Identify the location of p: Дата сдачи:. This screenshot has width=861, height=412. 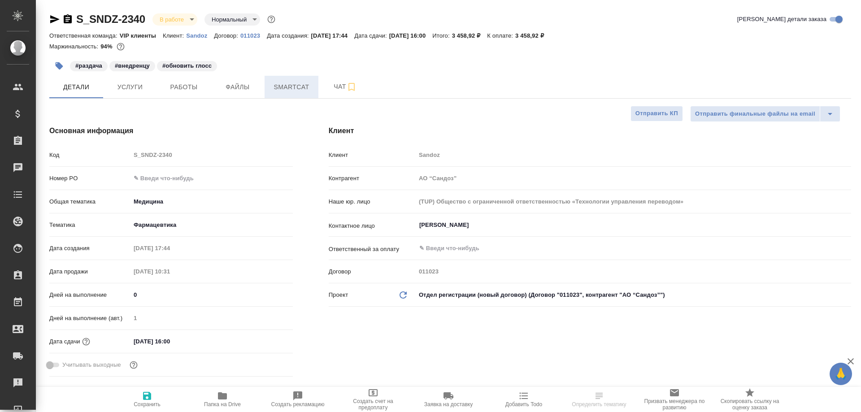
(371, 35).